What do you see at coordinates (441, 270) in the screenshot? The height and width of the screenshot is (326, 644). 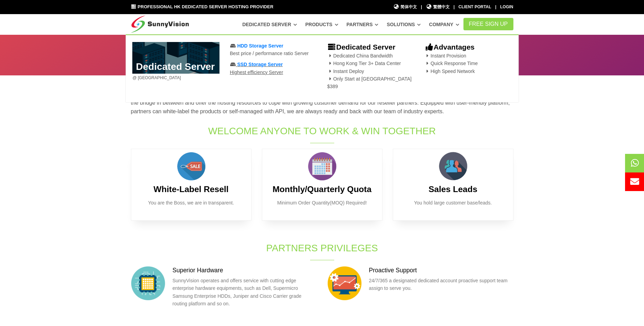 I see `h3: Proactive Support` at bounding box center [441, 270].